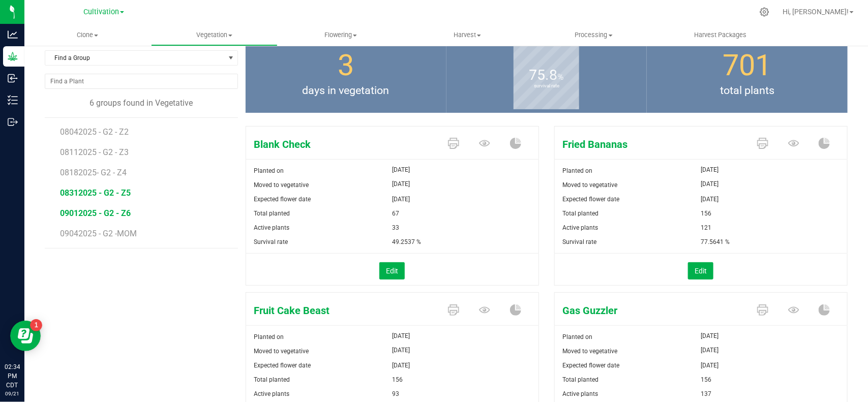  I want to click on span: Fruit Cake Beast, so click(343, 311).